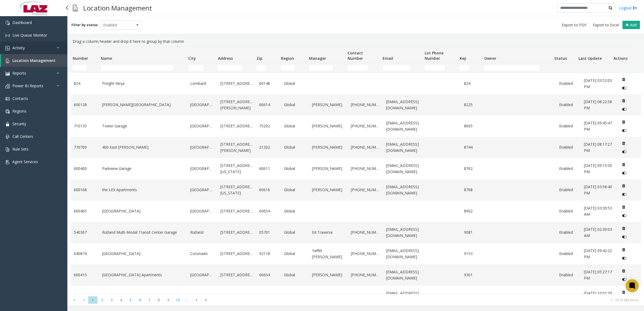 Image resolution: width=644 pixels, height=311 pixels. I want to click on span: Page 8, so click(159, 300).